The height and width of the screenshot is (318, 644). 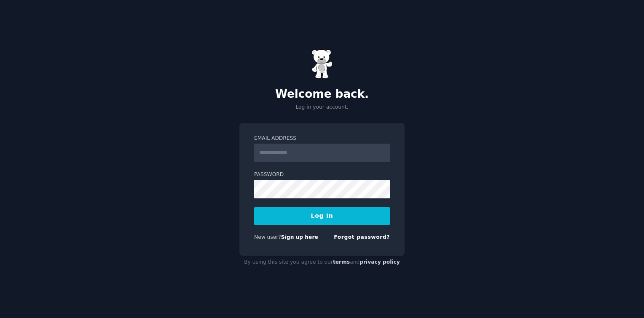 I want to click on img: Gummy Bear, so click(x=322, y=64).